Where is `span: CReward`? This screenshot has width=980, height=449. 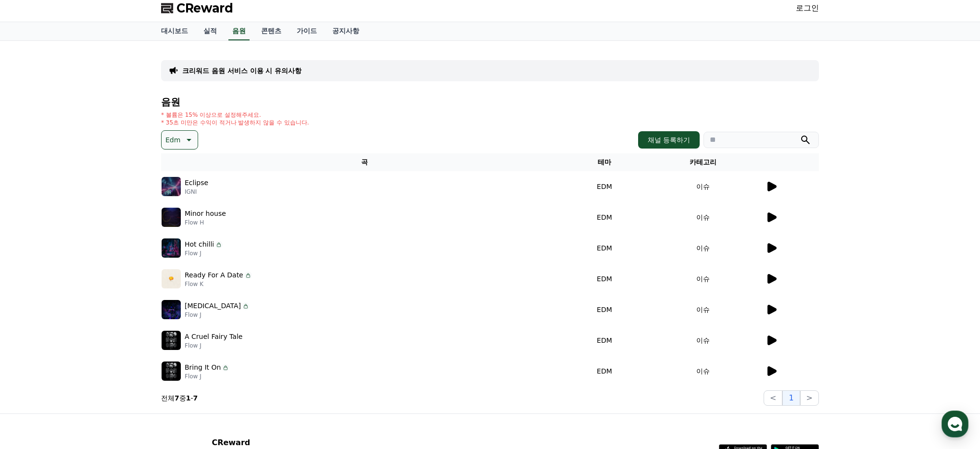
span: CReward is located at coordinates (205, 8).